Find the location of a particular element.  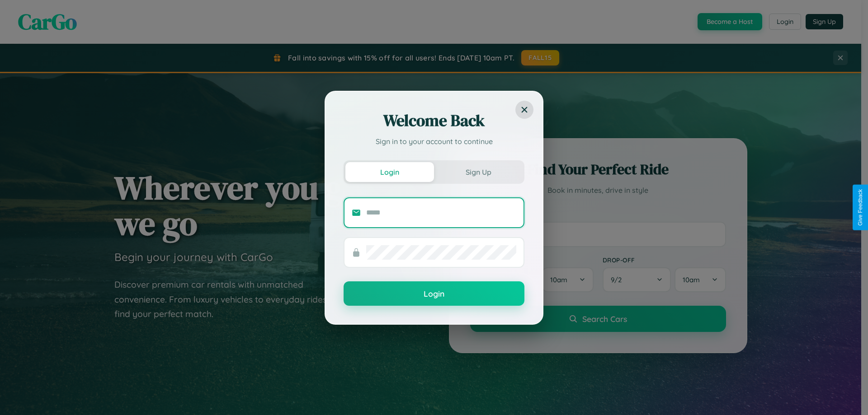

p: Sign in to your account to continue is located at coordinates (434, 141).